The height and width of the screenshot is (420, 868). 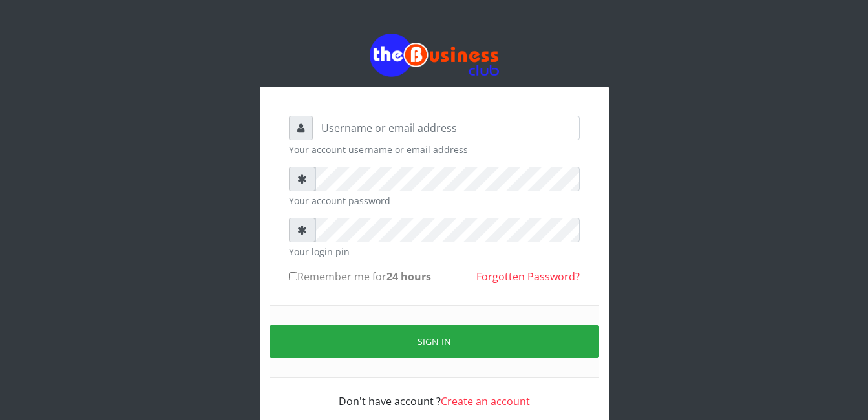 What do you see at coordinates (434, 342) in the screenshot?
I see `button: Sign in` at bounding box center [434, 342].